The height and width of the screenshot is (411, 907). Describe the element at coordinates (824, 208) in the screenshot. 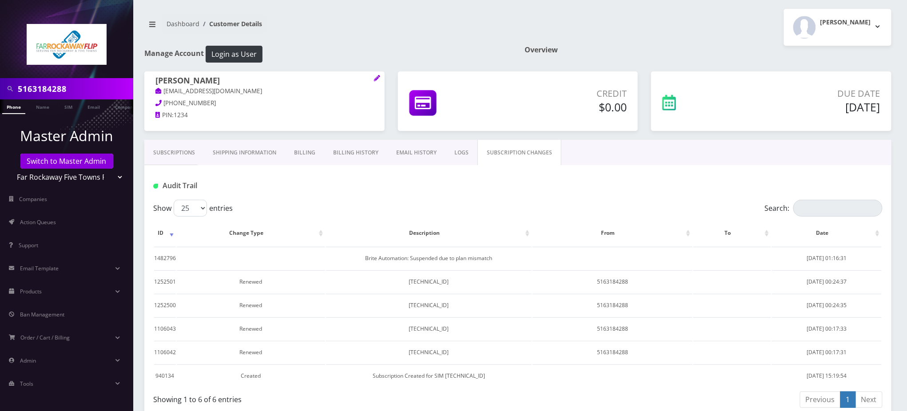

I see `label: Search:` at that location.